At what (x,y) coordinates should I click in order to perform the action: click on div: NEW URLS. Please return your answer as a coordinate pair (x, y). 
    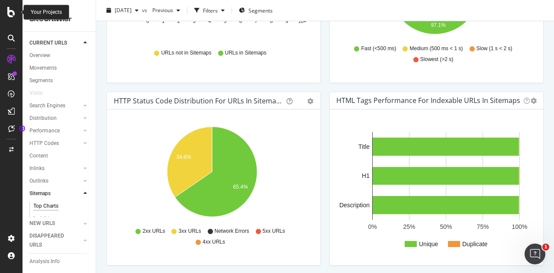
    Looking at the image, I should click on (42, 223).